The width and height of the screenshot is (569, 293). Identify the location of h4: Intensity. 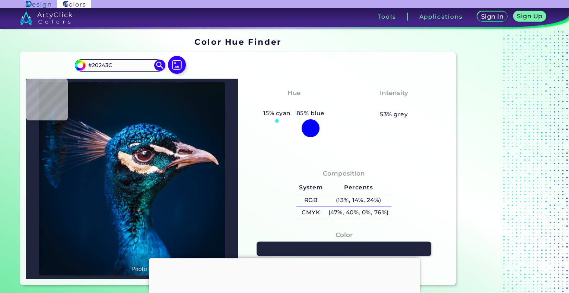
(394, 93).